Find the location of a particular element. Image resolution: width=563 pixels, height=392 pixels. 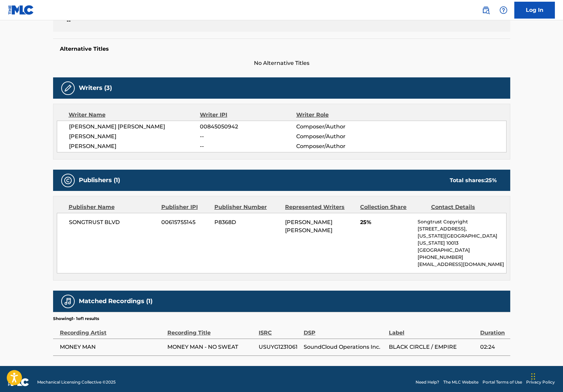

div: Collection Share is located at coordinates (393, 207).